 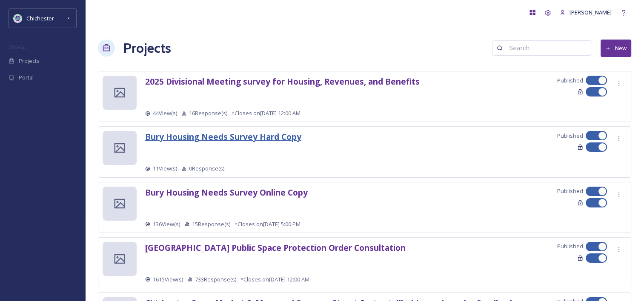 What do you see at coordinates (226, 193) in the screenshot?
I see `a: Bury Housing Needs Survey Online Copy` at bounding box center [226, 193].